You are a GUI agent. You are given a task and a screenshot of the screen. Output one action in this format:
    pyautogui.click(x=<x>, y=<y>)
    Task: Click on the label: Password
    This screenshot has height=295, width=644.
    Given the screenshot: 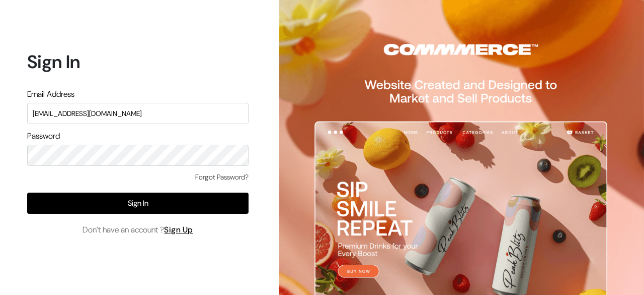 What is the action you would take?
    pyautogui.click(x=43, y=136)
    